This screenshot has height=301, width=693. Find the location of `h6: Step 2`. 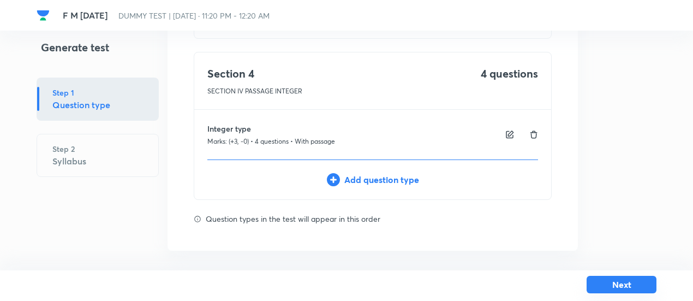

h6: Step 2 is located at coordinates (69, 149).